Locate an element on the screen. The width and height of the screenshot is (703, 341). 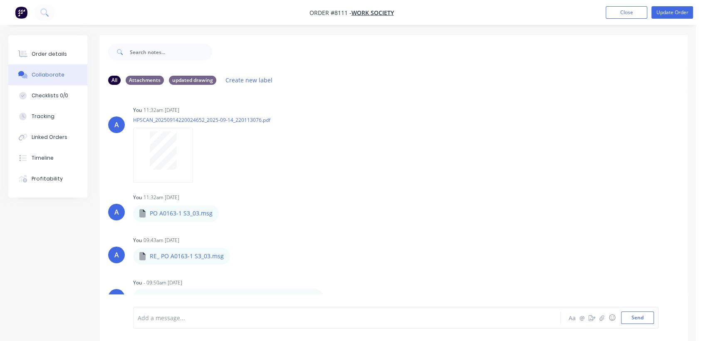
div: Order details is located at coordinates (49, 54).